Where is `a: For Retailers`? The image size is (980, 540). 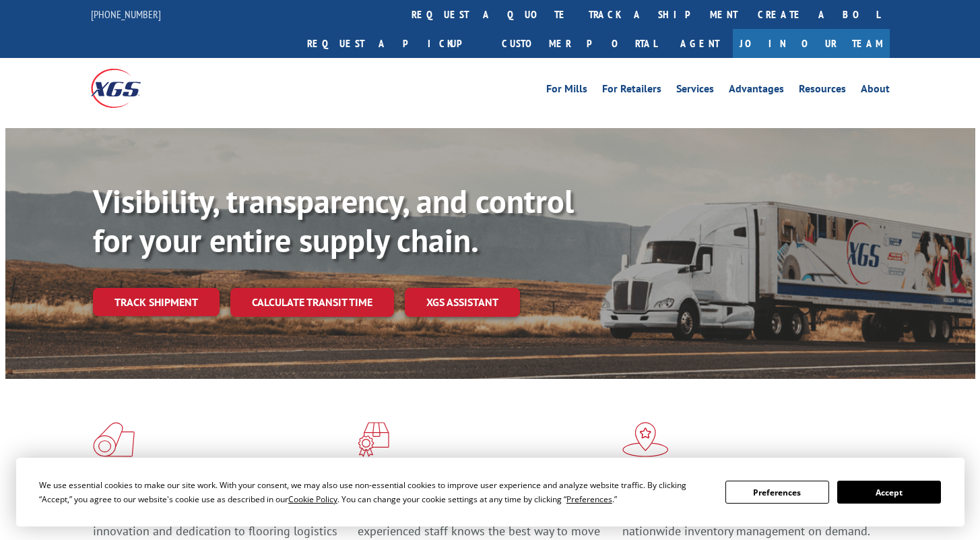 a: For Retailers is located at coordinates (632, 91).